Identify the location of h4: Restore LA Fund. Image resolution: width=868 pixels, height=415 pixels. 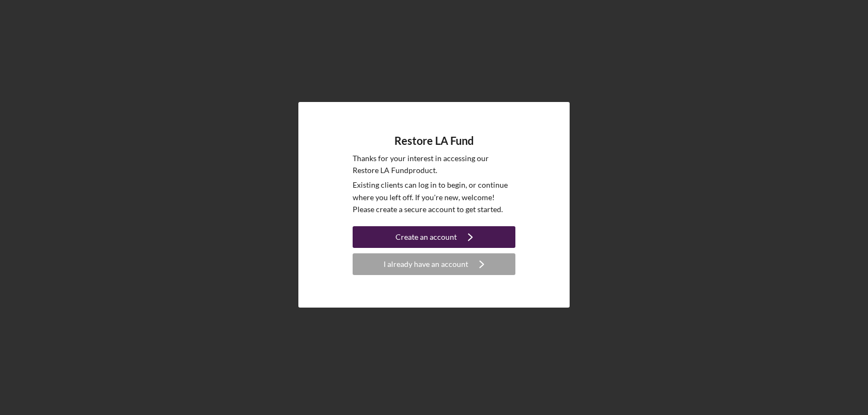
(434, 141).